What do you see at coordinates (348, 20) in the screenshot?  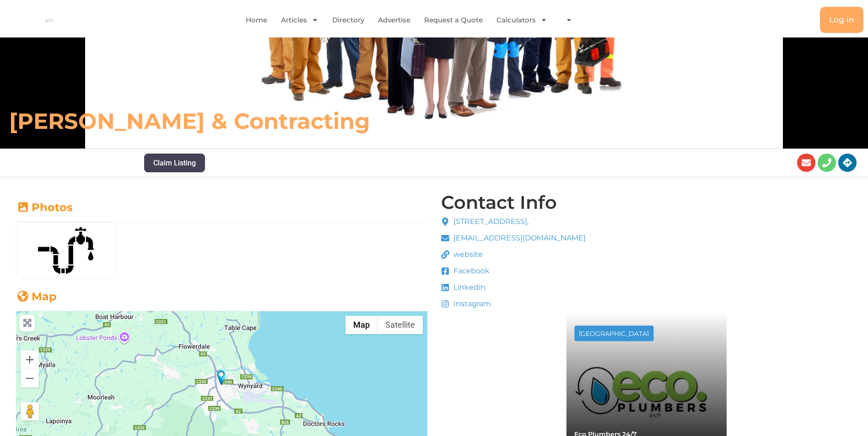 I see `a: Directory` at bounding box center [348, 20].